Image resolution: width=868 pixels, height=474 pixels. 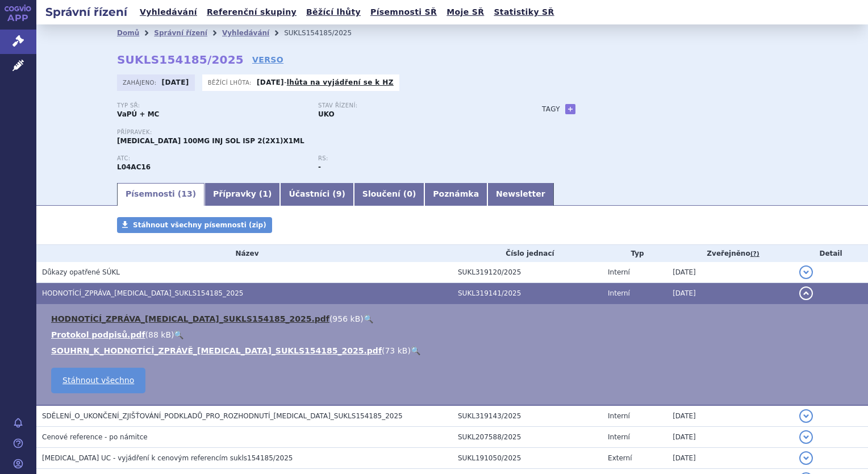 I want to click on p: Přípravek:, so click(x=318, y=132).